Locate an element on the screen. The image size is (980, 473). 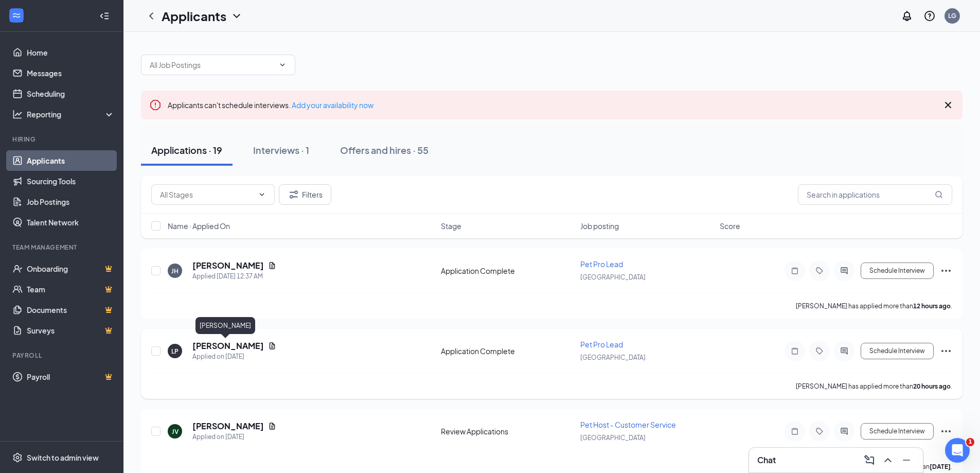
svg: WorkstreamLogo is located at coordinates (16, 15).